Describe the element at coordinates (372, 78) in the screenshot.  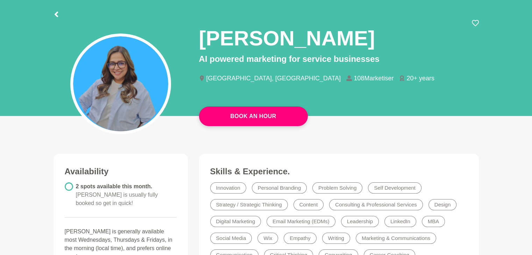
I see `li: 108Marketiser` at that location.